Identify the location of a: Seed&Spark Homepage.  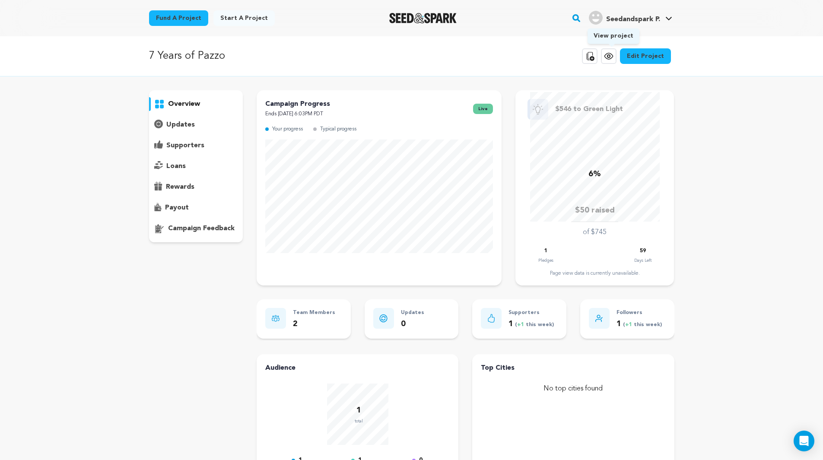
(423, 18).